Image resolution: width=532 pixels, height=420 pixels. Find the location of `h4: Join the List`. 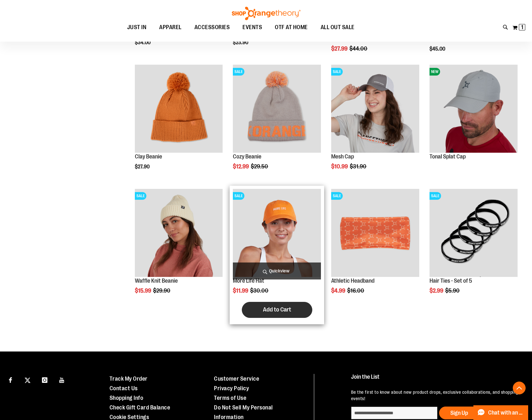

h4: Join the List is located at coordinates (435, 379).